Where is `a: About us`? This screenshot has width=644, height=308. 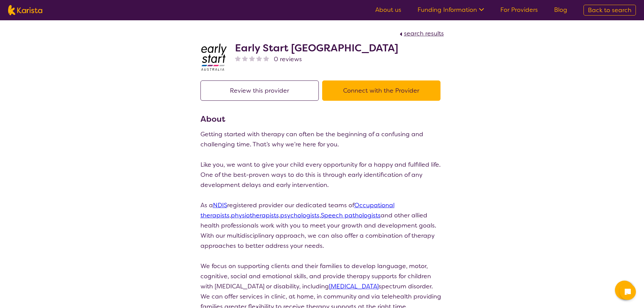
a: About us is located at coordinates (388, 10).